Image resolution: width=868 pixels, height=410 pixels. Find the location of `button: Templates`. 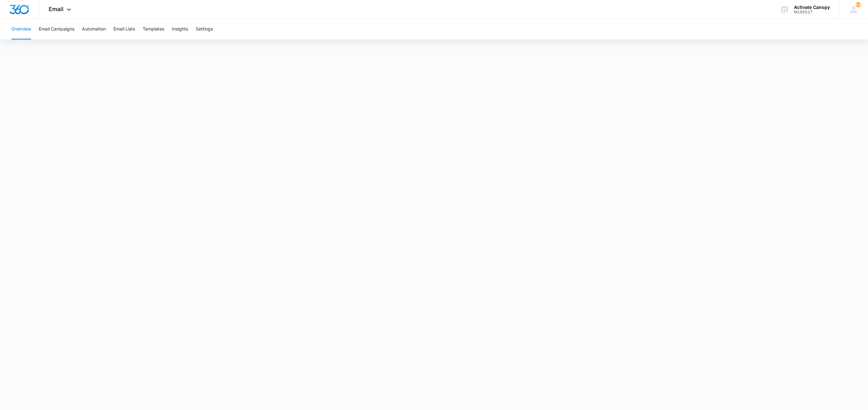

button: Templates is located at coordinates (154, 29).